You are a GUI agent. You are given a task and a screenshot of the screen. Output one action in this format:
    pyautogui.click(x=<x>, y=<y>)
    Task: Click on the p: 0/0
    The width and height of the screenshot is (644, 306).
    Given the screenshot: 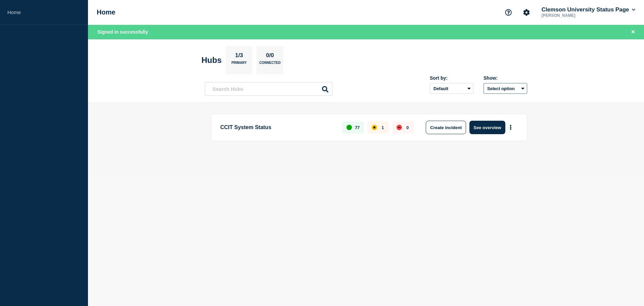 What is the action you would take?
    pyautogui.click(x=270, y=56)
    